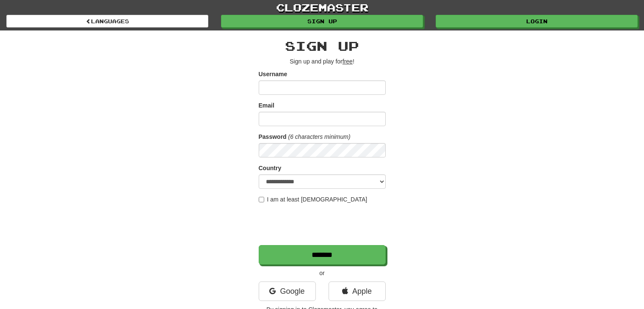 The image size is (644, 309). What do you see at coordinates (322, 61) in the screenshot?
I see `p: Sign up and play for !` at bounding box center [322, 61].